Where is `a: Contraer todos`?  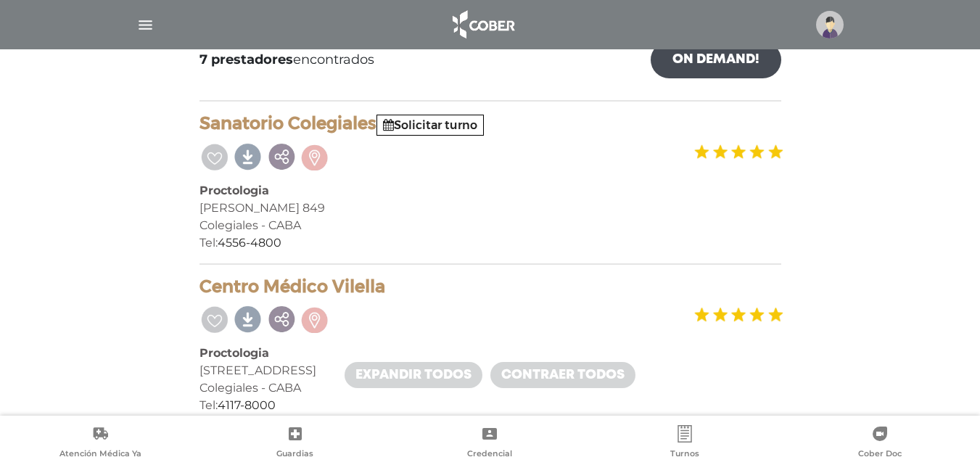 a: Contraer todos is located at coordinates (563, 375).